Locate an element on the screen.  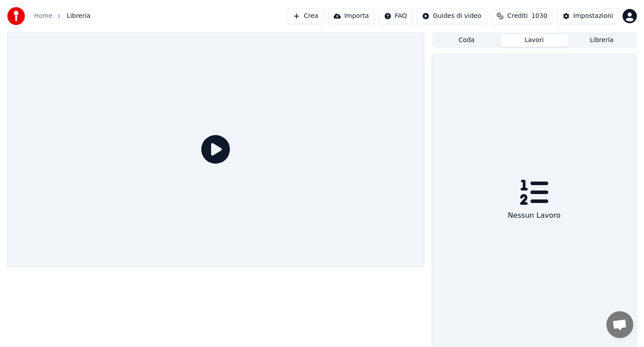
span: Libreria is located at coordinates (78, 16).